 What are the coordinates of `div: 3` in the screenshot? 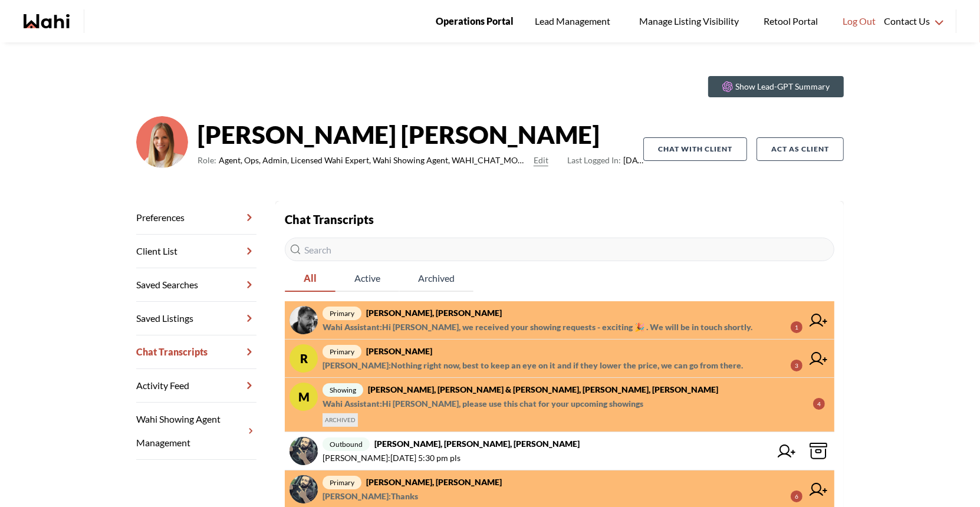 It's located at (797, 366).